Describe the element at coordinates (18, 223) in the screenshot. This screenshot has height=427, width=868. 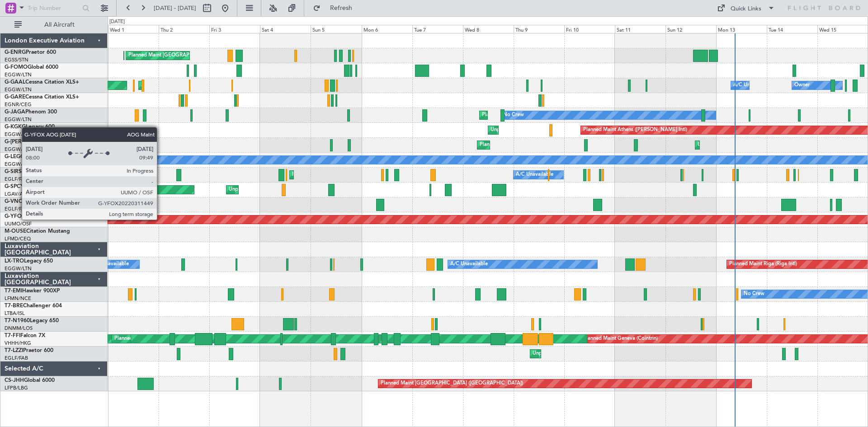
I see `a: UUMO/OSF` at that location.